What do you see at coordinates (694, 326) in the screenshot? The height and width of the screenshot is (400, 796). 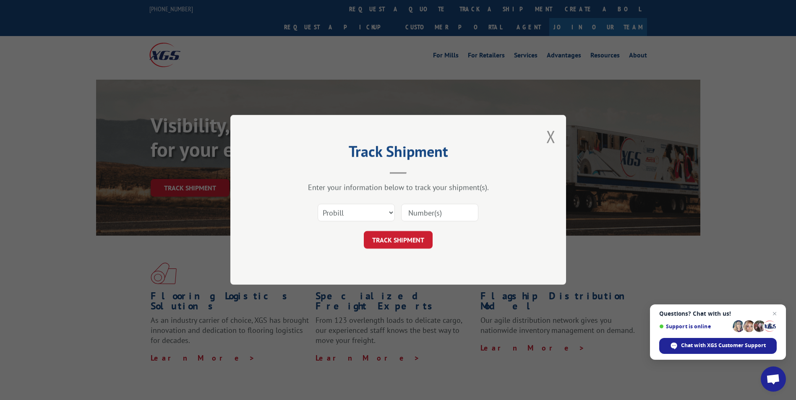 I see `span: Support is online` at bounding box center [694, 326].